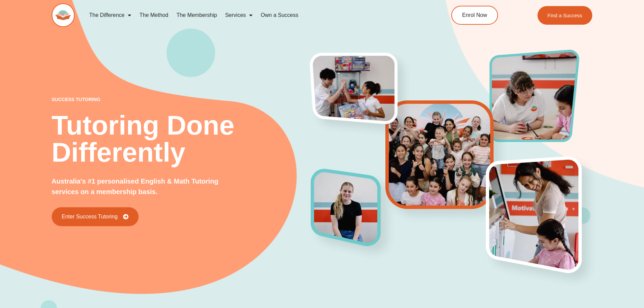  Describe the element at coordinates (280, 15) in the screenshot. I see `a: Own a Success` at that location.